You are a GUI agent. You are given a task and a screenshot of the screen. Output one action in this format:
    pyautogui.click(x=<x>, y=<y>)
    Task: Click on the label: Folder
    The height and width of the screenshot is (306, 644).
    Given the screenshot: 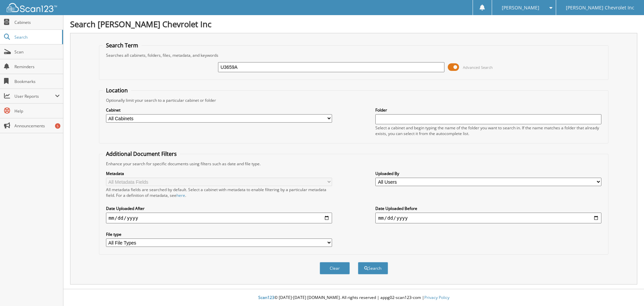 What is the action you would take?
    pyautogui.click(x=489, y=110)
    